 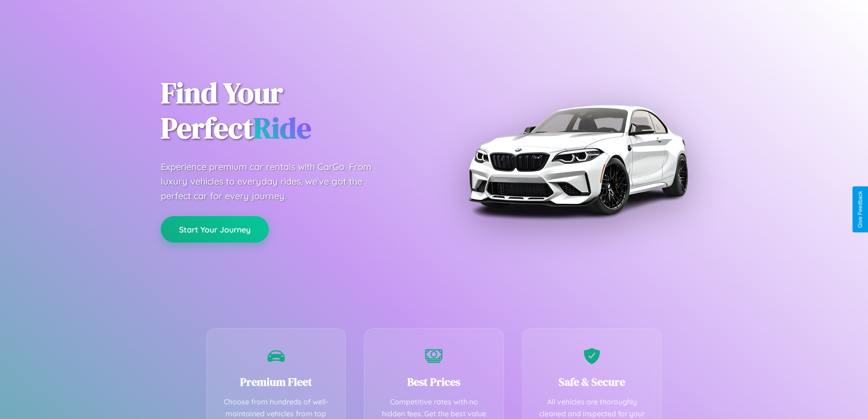 What do you see at coordinates (276, 382) in the screenshot?
I see `h3: Premium Fleet` at bounding box center [276, 382].